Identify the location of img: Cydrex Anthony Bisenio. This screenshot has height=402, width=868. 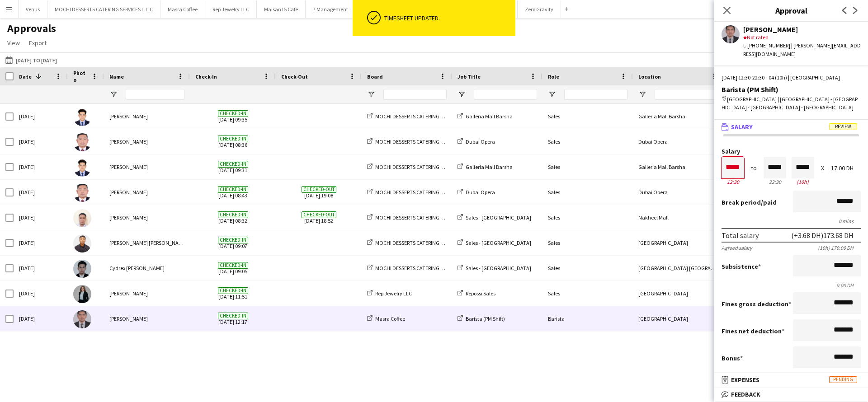
(82, 269).